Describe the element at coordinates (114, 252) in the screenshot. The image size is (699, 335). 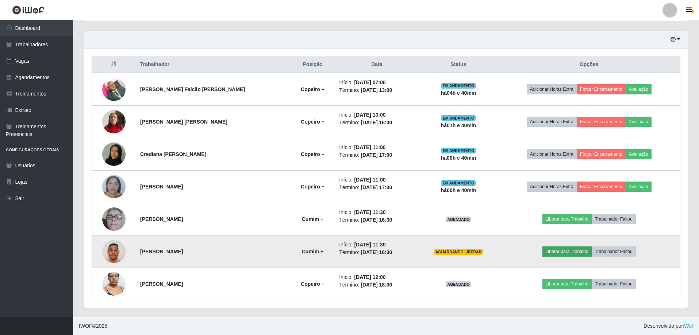
I see `img: 1732826341469.jpeg` at that location.